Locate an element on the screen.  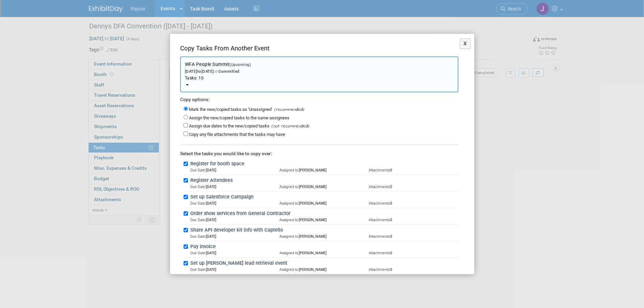
div: Tasks: 10 is located at coordinates (319, 78).